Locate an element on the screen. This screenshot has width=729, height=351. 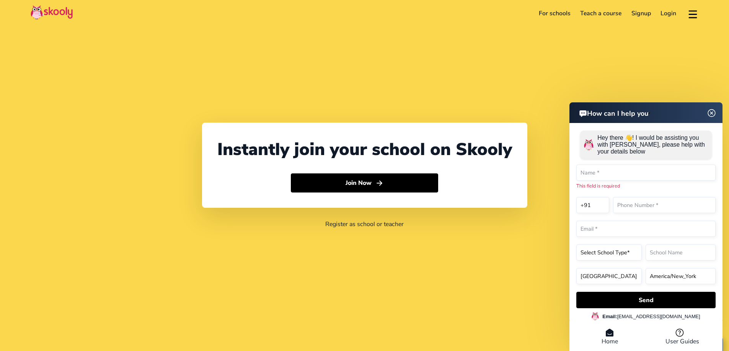
ion-icon: arrow forward outline is located at coordinates (379, 183).